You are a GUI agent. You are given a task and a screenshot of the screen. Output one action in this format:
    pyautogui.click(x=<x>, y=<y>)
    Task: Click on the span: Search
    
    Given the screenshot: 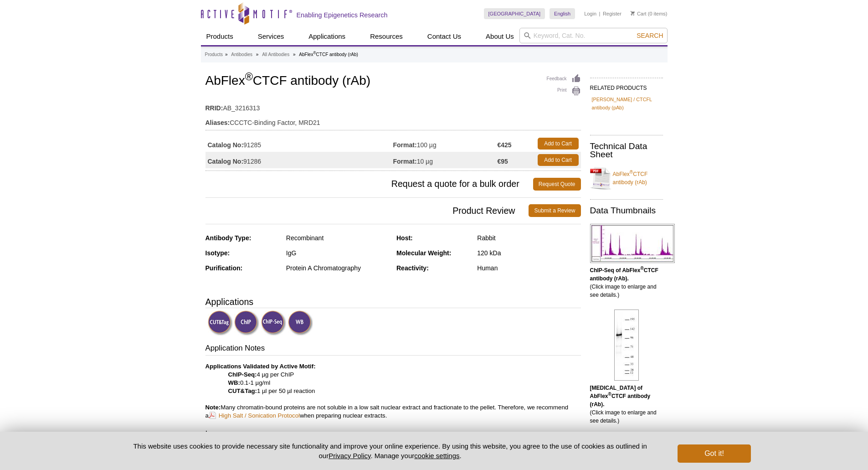 What is the action you would take?
    pyautogui.click(x=650, y=36)
    